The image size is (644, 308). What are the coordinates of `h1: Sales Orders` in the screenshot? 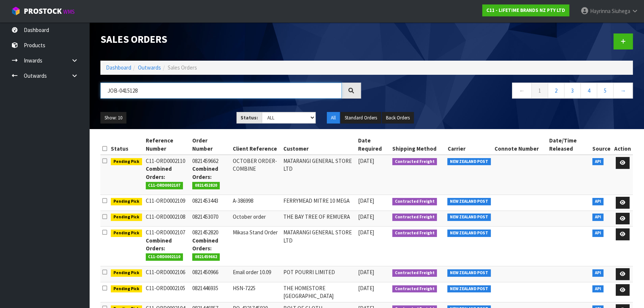 It's located at (230, 39).